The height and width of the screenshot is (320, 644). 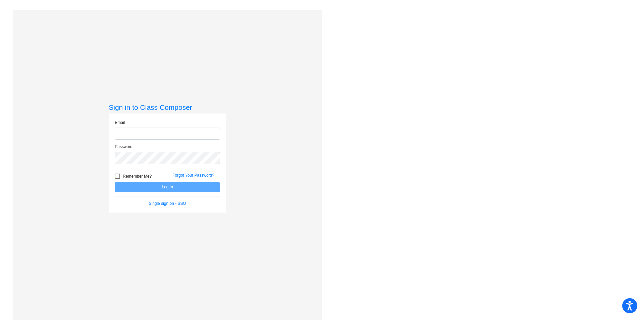 What do you see at coordinates (123, 147) in the screenshot?
I see `label: Password` at bounding box center [123, 147].